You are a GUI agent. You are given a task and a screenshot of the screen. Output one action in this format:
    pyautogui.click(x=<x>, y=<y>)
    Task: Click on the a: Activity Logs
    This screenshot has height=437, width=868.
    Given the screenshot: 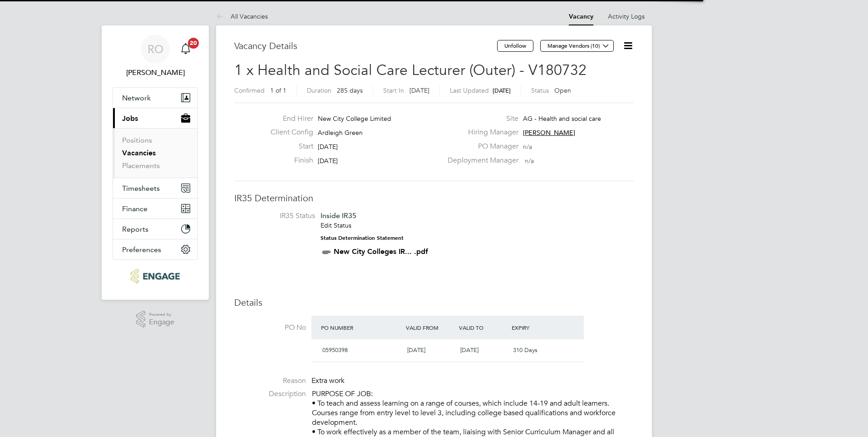 What is the action you would take?
    pyautogui.click(x=626, y=17)
    